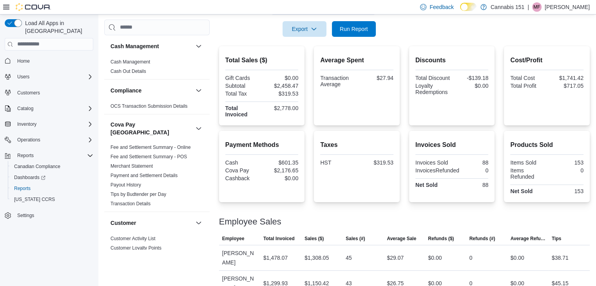 The width and height of the screenshot is (596, 286). I want to click on h2: Discounts, so click(452, 60).